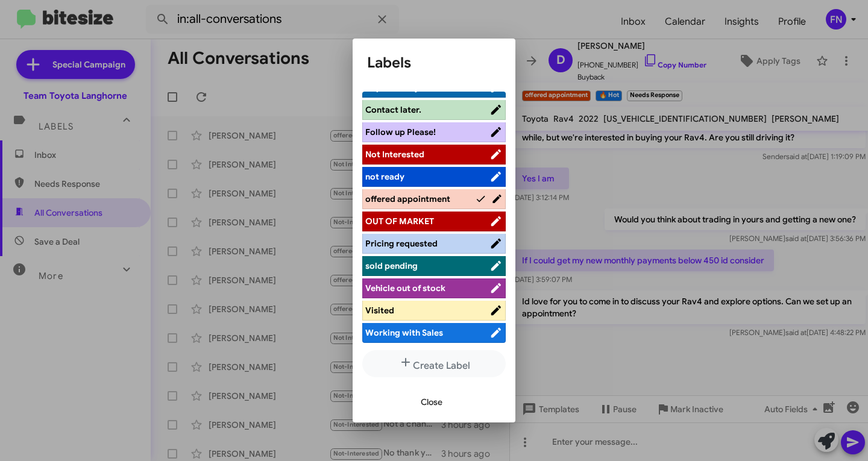 This screenshot has height=461, width=868. What do you see at coordinates (402, 244) in the screenshot?
I see `span: Pricing requested` at bounding box center [402, 244].